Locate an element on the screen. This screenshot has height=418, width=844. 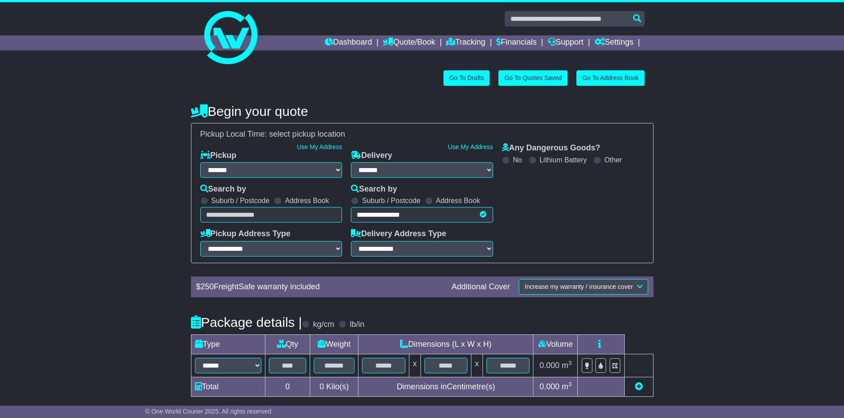
td: Total is located at coordinates (228, 387).